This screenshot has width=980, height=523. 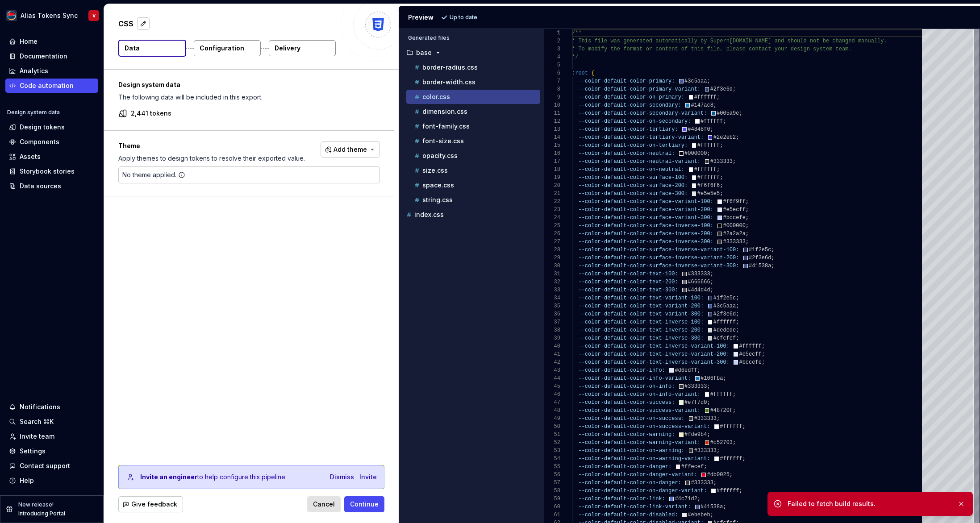 What do you see at coordinates (728, 113) in the screenshot?
I see `span: #005a9e` at bounding box center [728, 113].